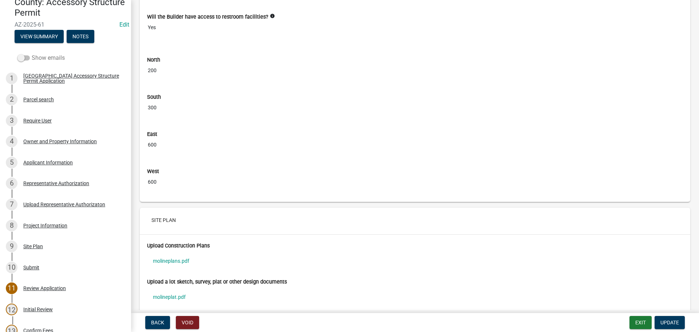 The image size is (699, 332). Describe the element at coordinates (44, 288) in the screenshot. I see `div: Review Application` at that location.